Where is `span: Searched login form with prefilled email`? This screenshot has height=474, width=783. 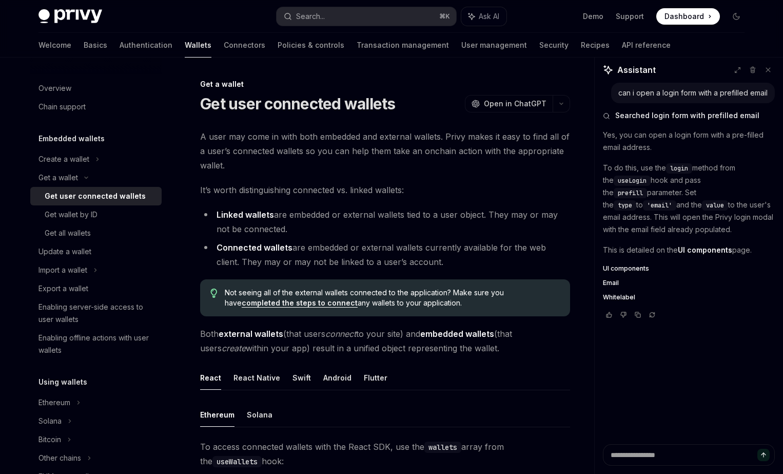 span: Searched login form with prefilled email is located at coordinates (687, 115).